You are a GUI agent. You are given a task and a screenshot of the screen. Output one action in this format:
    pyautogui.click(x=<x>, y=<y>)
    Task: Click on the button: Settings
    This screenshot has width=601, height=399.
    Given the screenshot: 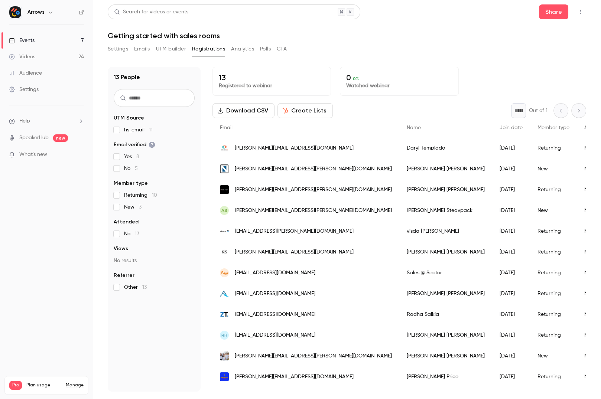 What is the action you would take?
    pyautogui.click(x=118, y=49)
    